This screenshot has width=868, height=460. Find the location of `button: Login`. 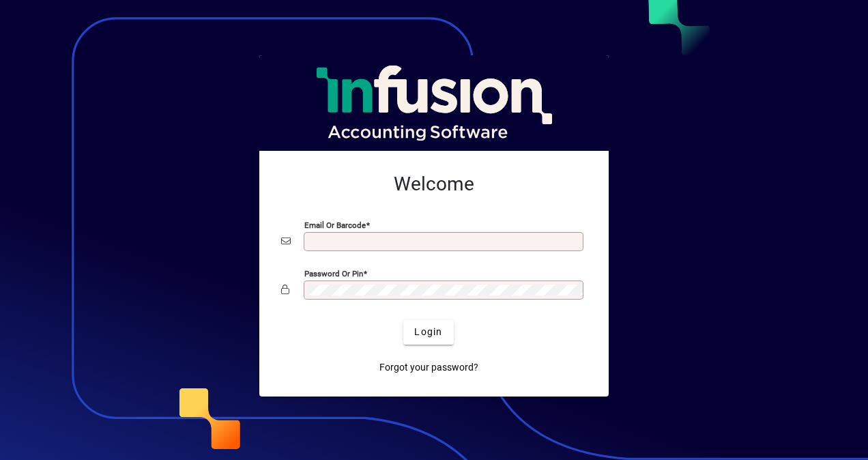

button: Login is located at coordinates (428, 333).